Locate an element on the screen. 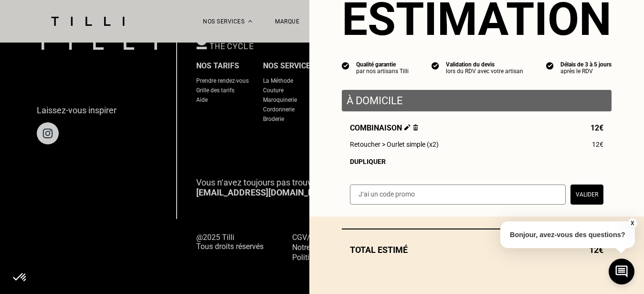 The width and height of the screenshot is (644, 294). p: À domicile is located at coordinates (476, 100).